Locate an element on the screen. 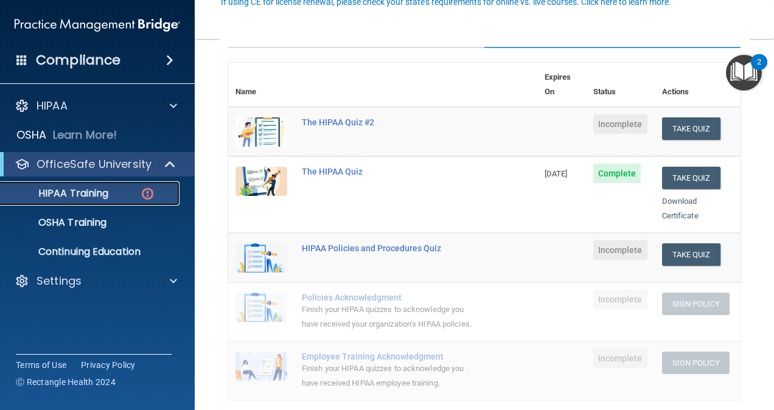 The width and height of the screenshot is (774, 410). p: HIPAA Training is located at coordinates (58, 193).